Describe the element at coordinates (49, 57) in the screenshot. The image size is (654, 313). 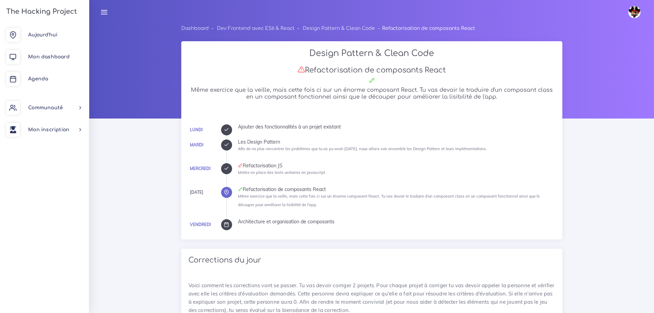
I see `span: Mon dashboard` at that location.